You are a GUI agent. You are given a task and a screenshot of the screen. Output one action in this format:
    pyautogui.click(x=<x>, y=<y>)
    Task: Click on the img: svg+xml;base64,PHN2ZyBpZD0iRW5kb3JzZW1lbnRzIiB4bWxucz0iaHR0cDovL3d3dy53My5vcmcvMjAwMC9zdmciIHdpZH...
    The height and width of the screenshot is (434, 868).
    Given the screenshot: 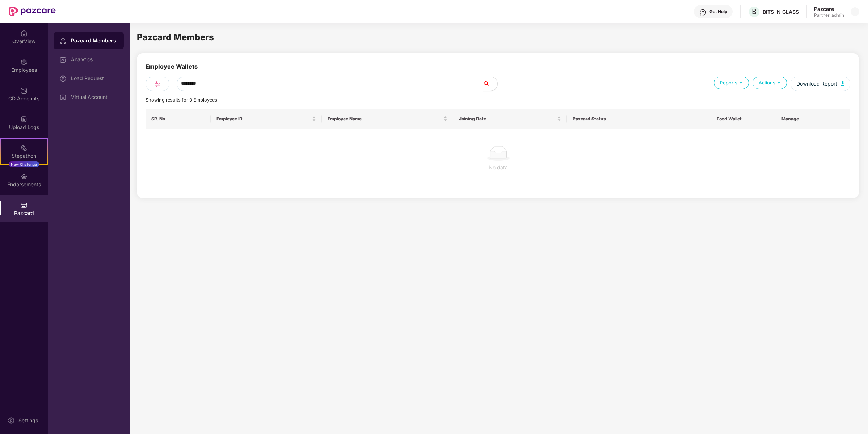 What is the action you would take?
    pyautogui.click(x=24, y=176)
    